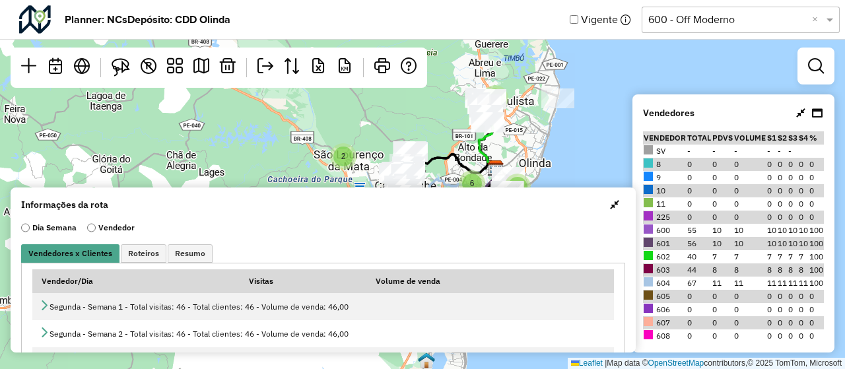 Image resolution: width=845 pixels, height=369 pixels. What do you see at coordinates (665, 178) in the screenshot?
I see `td: 9` at bounding box center [665, 178].